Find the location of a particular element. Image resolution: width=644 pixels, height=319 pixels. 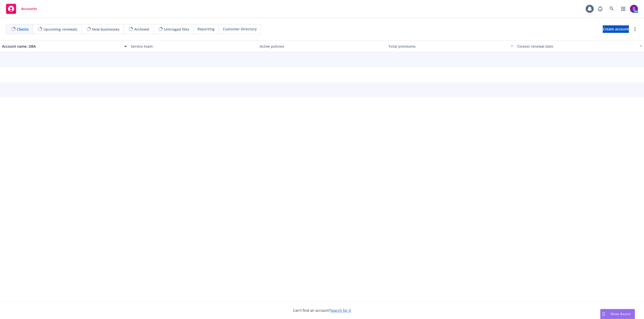

span: Nova Assist is located at coordinates (620, 314).